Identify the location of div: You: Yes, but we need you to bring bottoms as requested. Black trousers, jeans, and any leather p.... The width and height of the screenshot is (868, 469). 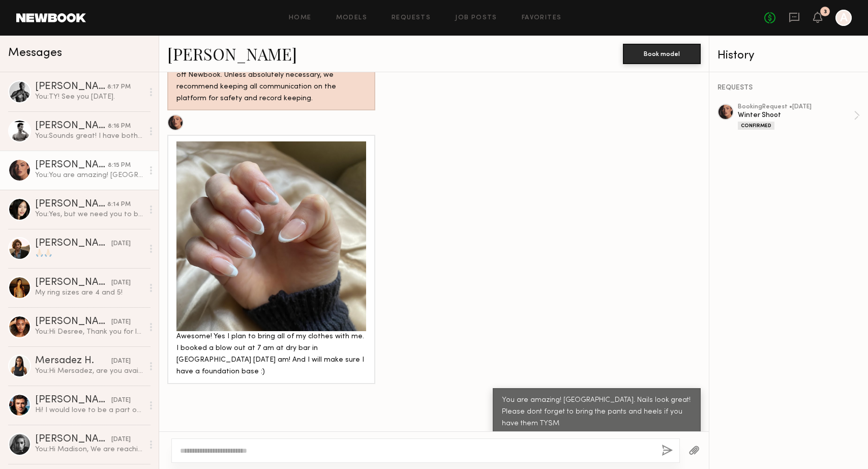
(89, 214).